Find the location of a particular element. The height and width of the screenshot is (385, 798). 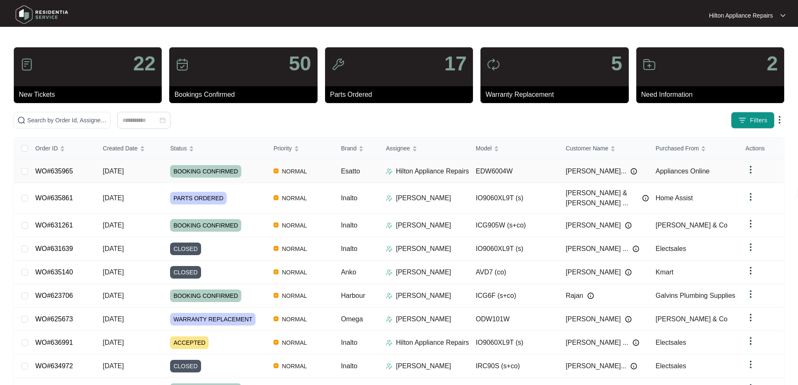

p: 50 is located at coordinates (299, 64).